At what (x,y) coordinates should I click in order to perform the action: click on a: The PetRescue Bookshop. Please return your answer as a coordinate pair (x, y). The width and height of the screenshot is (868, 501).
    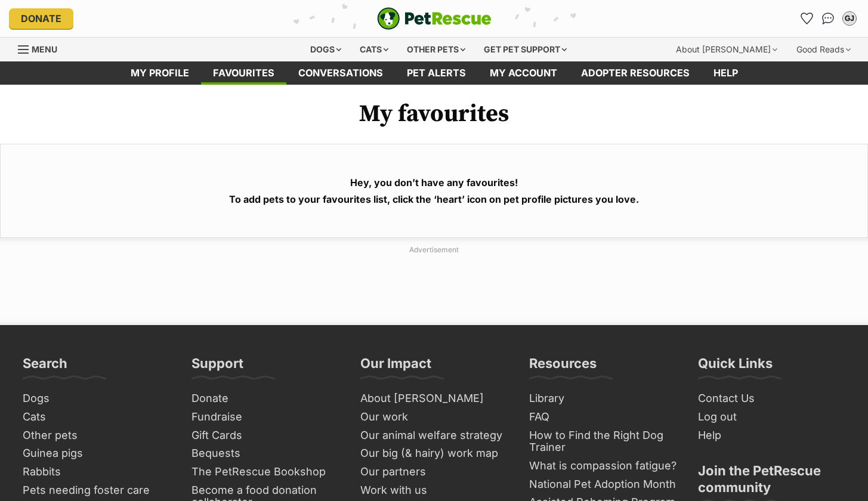
    Looking at the image, I should click on (265, 472).